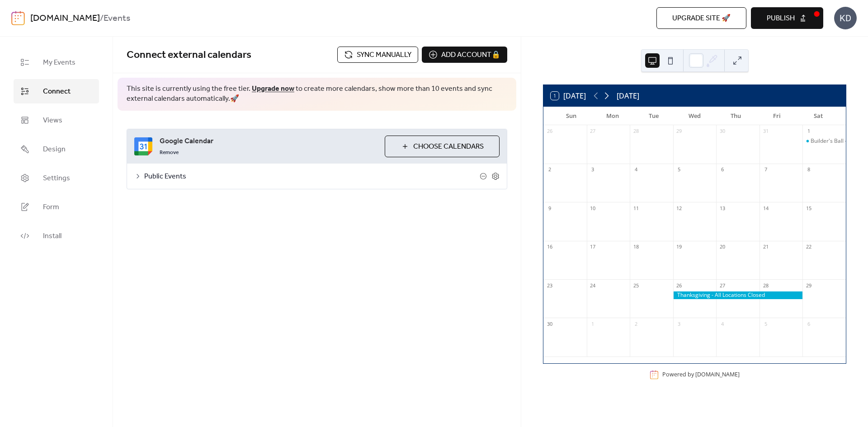  I want to click on div: 18, so click(636, 247).